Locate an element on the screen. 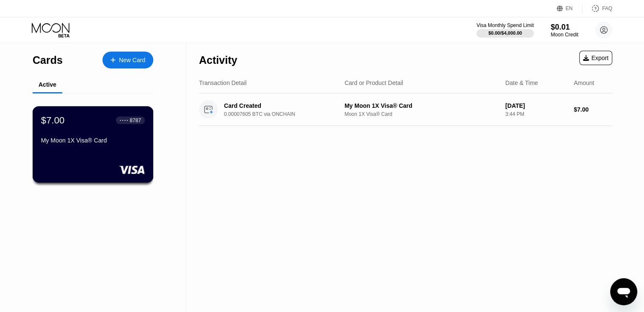 The image size is (644, 312). div: Active is located at coordinates (48, 85).